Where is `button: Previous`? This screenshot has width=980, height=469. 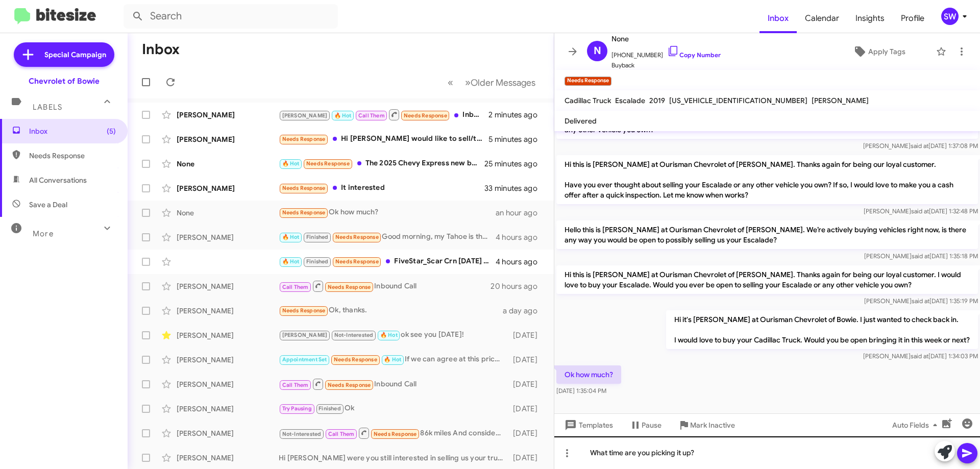
button: Previous is located at coordinates (450, 82).